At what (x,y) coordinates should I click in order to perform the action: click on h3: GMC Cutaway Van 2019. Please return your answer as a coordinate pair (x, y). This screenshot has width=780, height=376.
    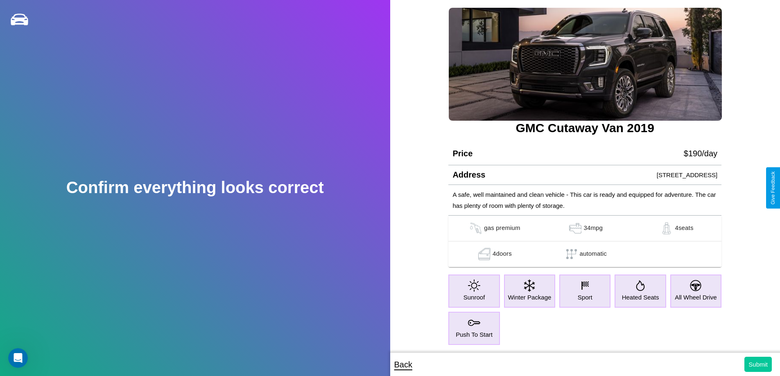
    Looking at the image, I should click on (585, 128).